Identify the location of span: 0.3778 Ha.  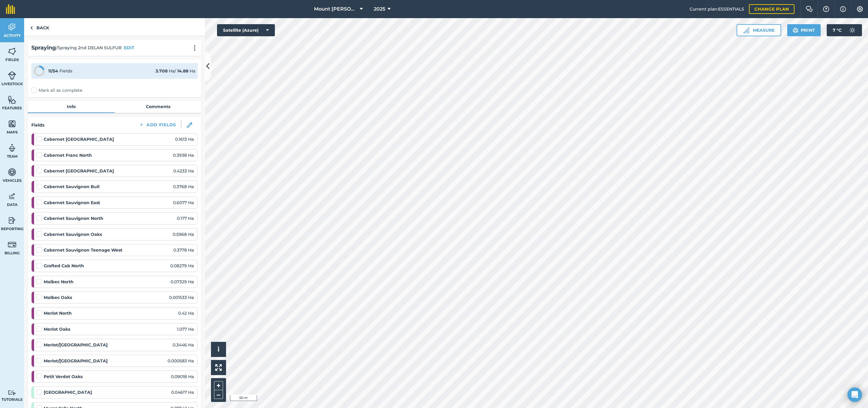
(184, 250).